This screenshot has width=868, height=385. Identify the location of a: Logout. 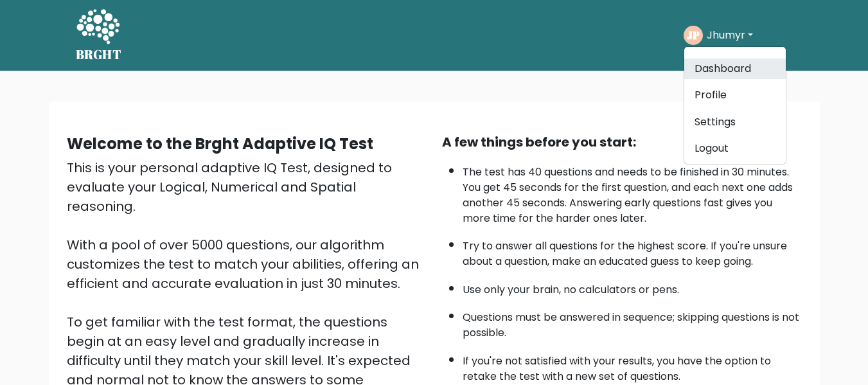
(735, 149).